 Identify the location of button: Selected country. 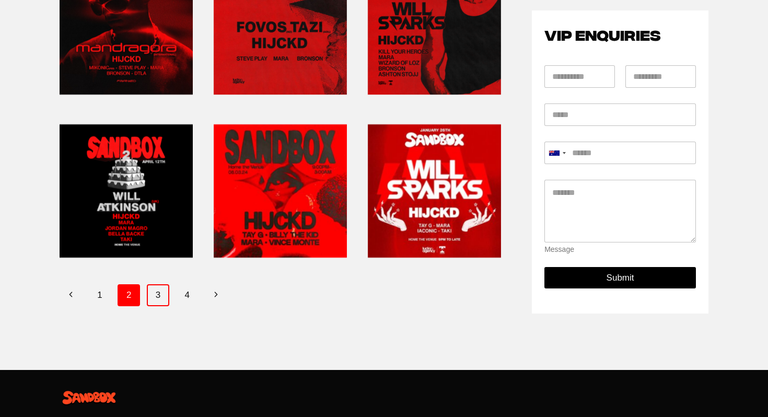
(557, 153).